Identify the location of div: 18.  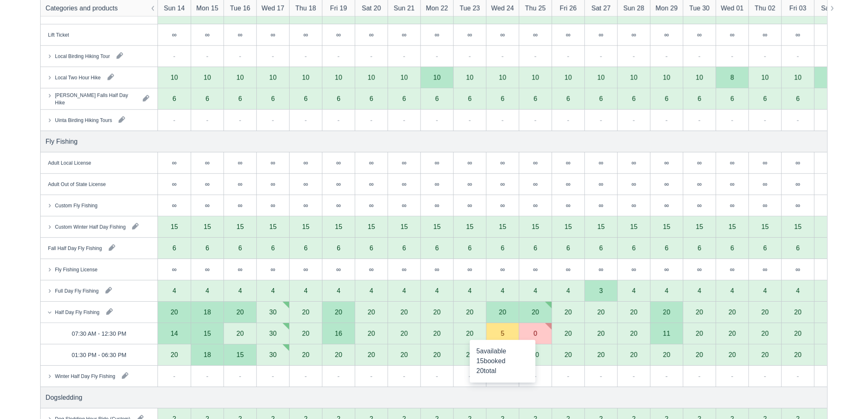
(208, 354).